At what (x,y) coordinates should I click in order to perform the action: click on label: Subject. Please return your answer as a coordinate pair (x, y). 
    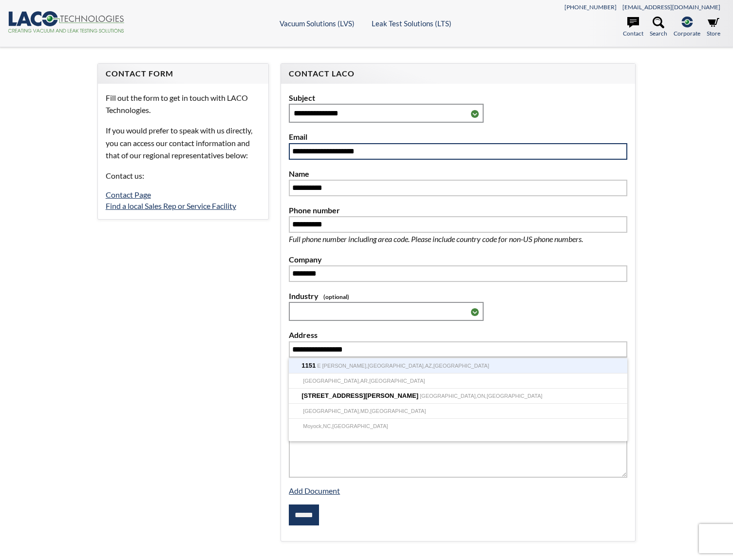
    Looking at the image, I should click on (458, 98).